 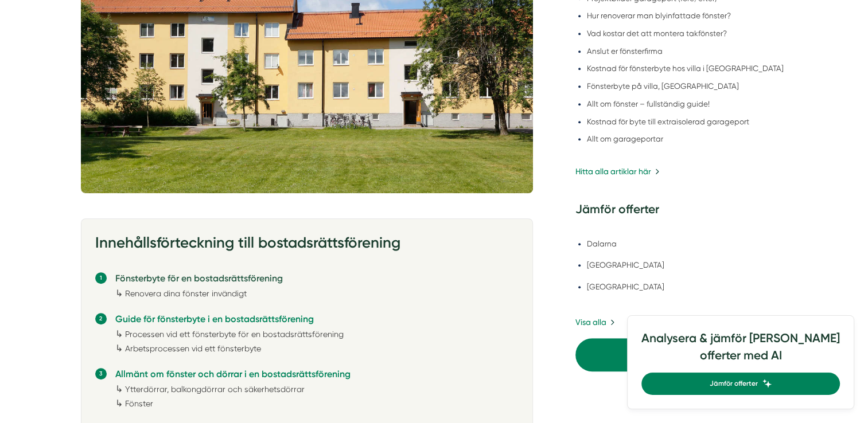 What do you see at coordinates (193, 348) in the screenshot?
I see `a: Arbetsprocessen vid ett fönsterbyte` at bounding box center [193, 348].